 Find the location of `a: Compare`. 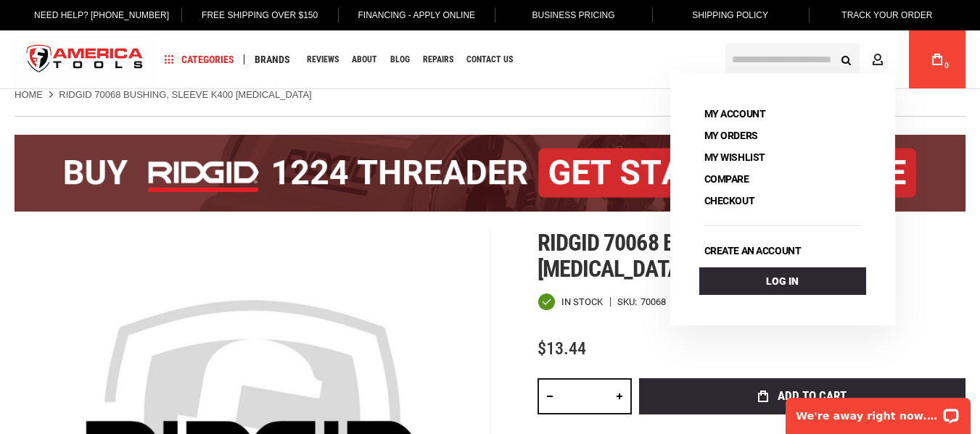

a: Compare is located at coordinates (727, 179).